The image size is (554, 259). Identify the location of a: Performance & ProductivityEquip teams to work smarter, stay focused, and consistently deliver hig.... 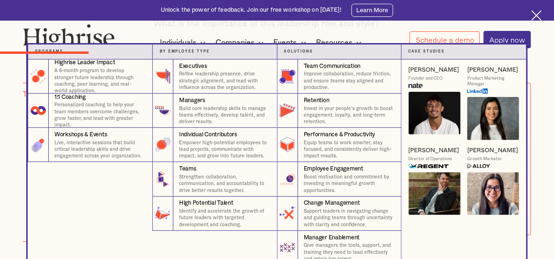
(340, 145).